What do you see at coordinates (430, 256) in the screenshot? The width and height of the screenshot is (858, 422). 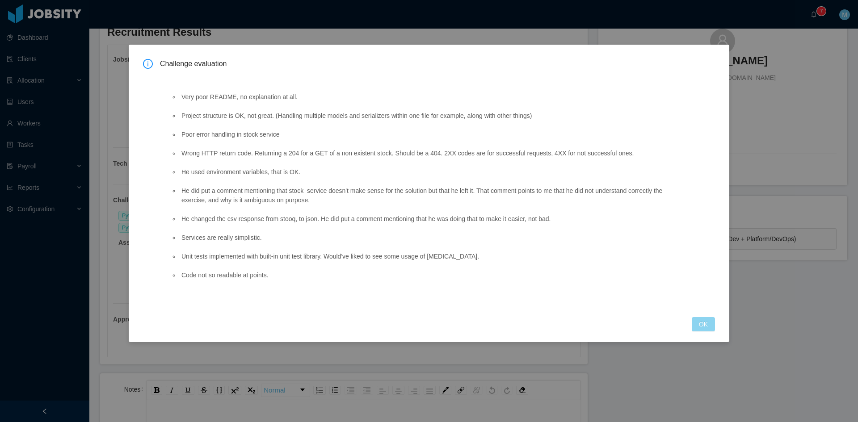 I see `li: Unit tests implemented with built-in unit test library. Would've liked to see some usage of [MEDI...` at bounding box center [430, 256].